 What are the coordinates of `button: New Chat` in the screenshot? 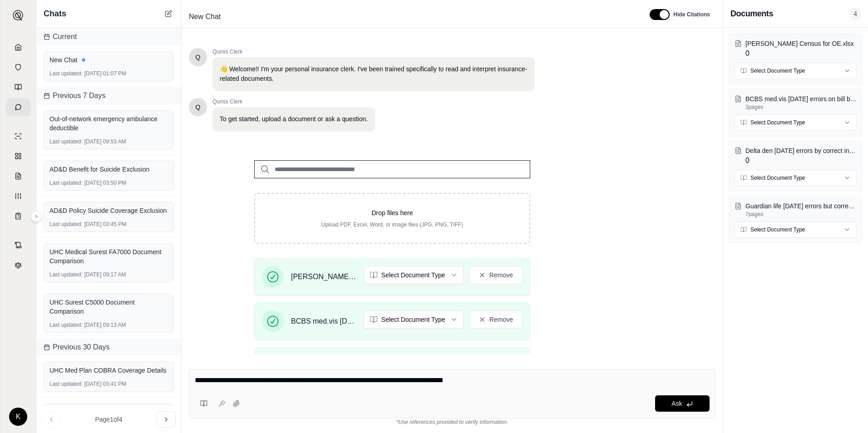 It's located at (168, 13).